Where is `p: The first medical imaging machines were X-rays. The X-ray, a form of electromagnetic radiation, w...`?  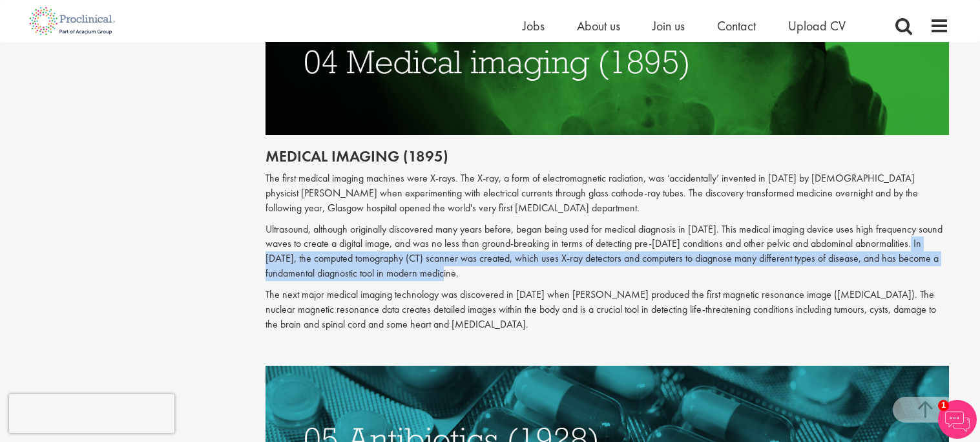
p: The first medical imaging machines were X-rays. The X-ray, a form of electromagnetic radiation, w... is located at coordinates (607, 193).